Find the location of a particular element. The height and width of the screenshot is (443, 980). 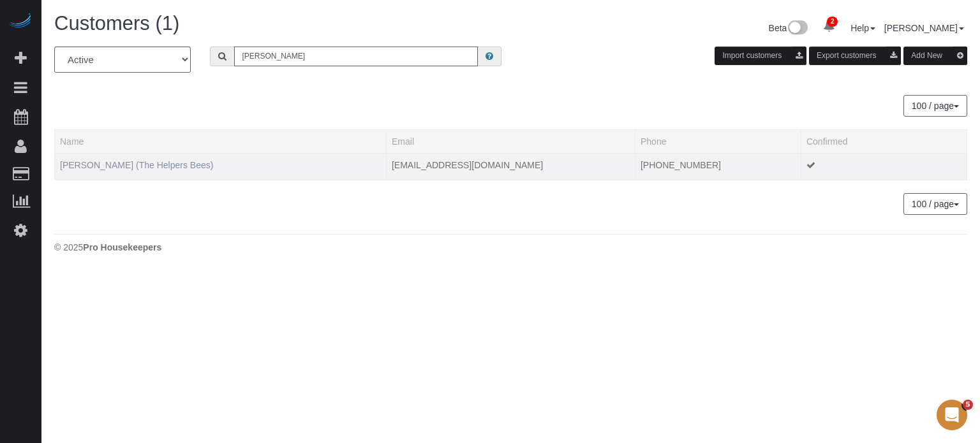

span: Customers (1) is located at coordinates (117, 23).